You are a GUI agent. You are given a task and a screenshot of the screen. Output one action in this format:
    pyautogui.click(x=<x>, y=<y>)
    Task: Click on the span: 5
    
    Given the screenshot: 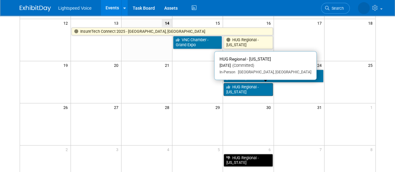 What is the action you would take?
    pyautogui.click(x=220, y=149)
    